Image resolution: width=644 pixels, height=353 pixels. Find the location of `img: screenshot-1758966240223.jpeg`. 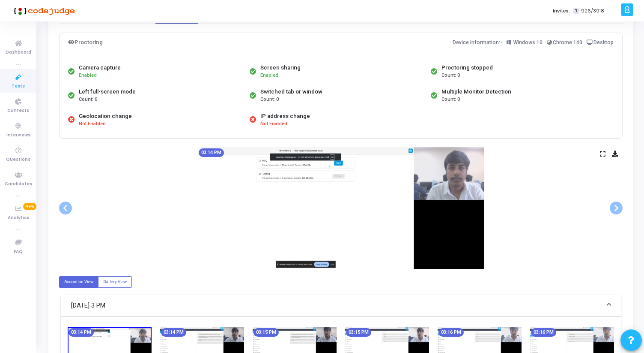

img: screenshot-1758966240223.jpeg is located at coordinates (341, 208).